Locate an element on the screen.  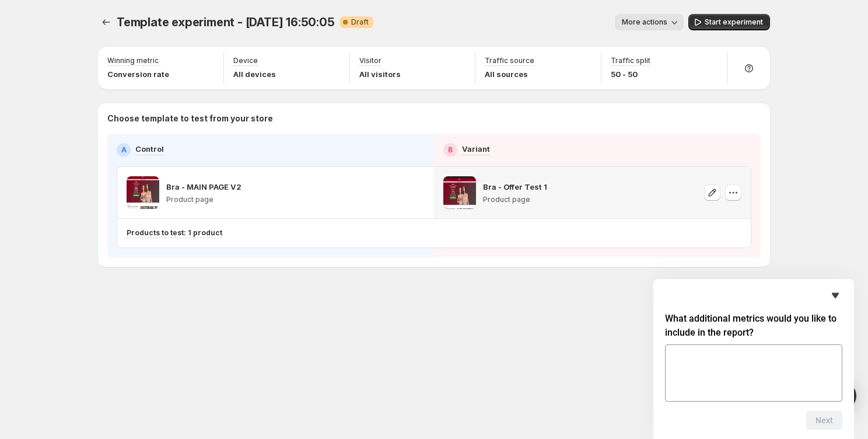
div: What additional metrics would you like to include in the report? is located at coordinates (753, 359).